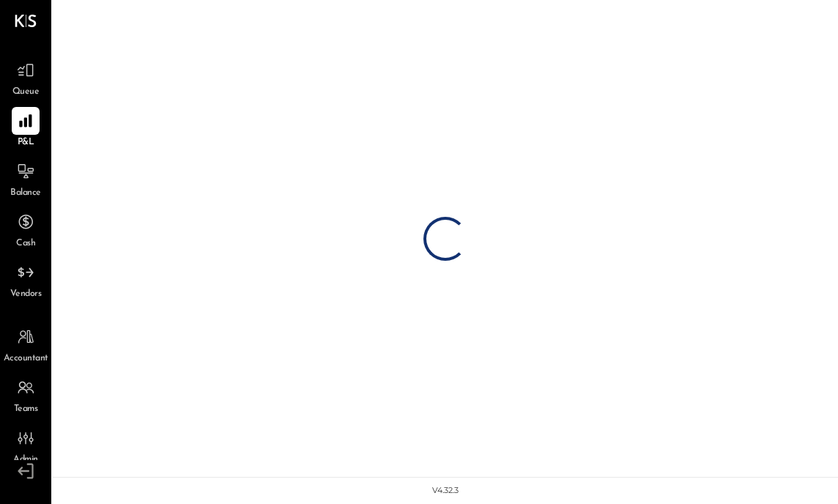 This screenshot has width=838, height=504. Describe the element at coordinates (26, 229) in the screenshot. I see `a: Cash` at that location.